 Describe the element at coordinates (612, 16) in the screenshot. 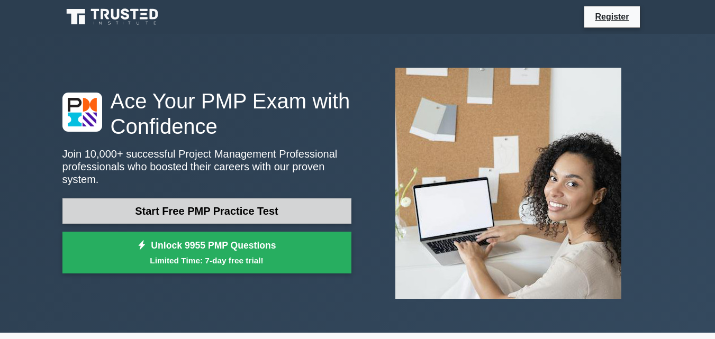

I see `a: Register` at that location.